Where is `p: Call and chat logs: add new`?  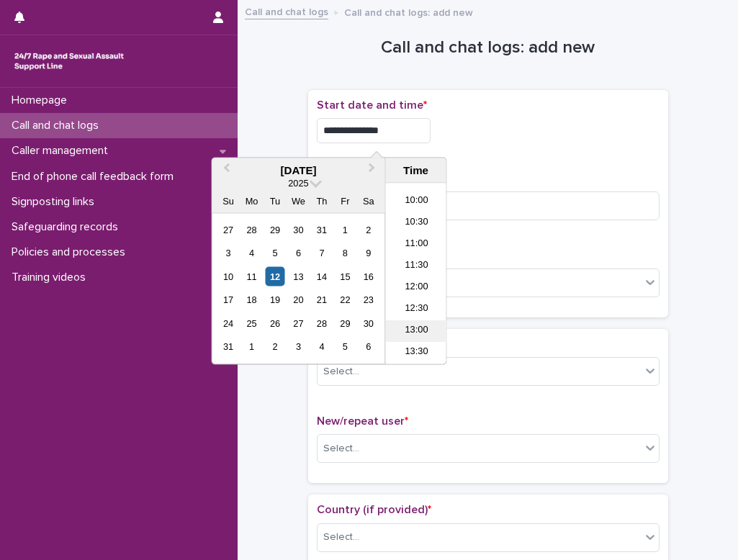 p: Call and chat logs: add new is located at coordinates (409, 12).